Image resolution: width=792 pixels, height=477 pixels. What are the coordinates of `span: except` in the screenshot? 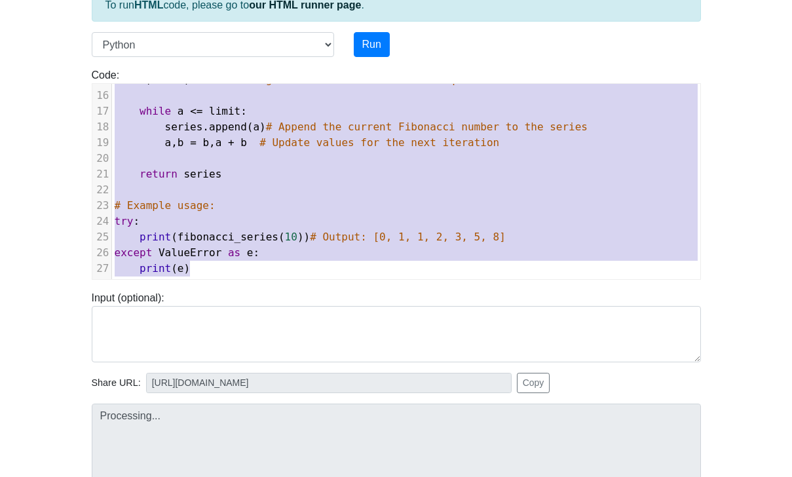 It's located at (134, 252).